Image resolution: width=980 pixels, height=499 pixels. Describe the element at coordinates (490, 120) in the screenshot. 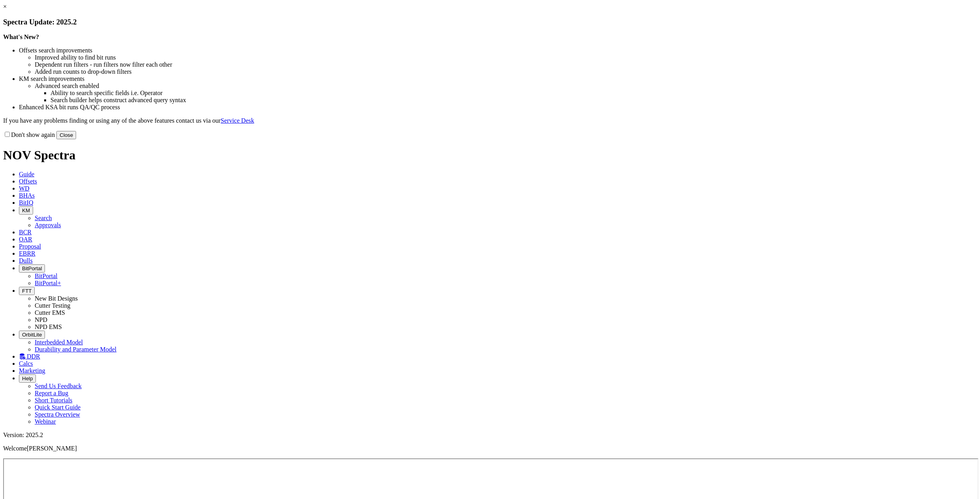

I see `p: If you have any problems finding or using any of the above features contact us via our` at that location.